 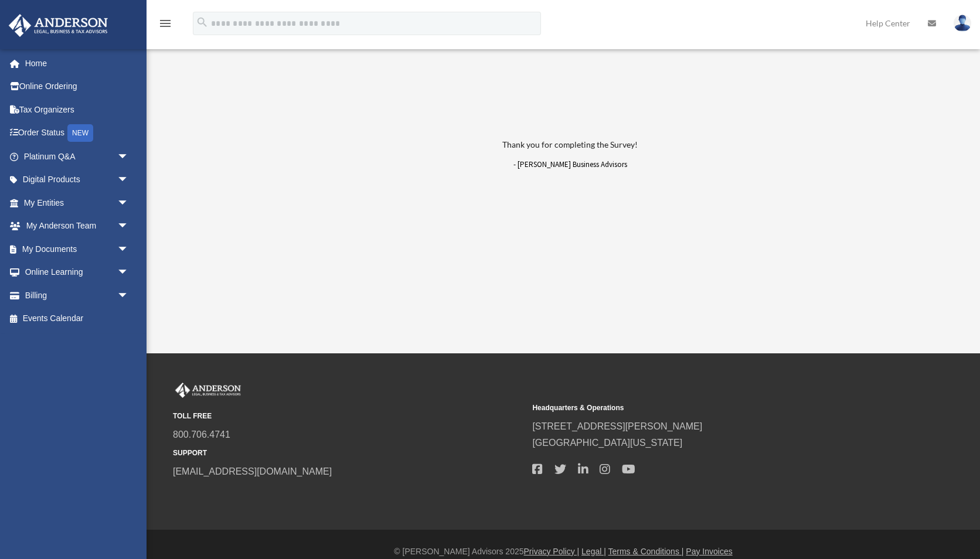 What do you see at coordinates (708, 408) in the screenshot?
I see `small: Headquarters & Operations` at bounding box center [708, 408].